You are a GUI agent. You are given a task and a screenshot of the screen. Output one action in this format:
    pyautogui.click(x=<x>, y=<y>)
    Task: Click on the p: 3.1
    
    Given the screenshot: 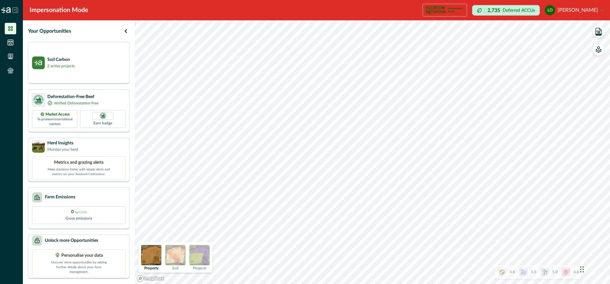 What is the action you would take?
    pyautogui.click(x=533, y=272)
    